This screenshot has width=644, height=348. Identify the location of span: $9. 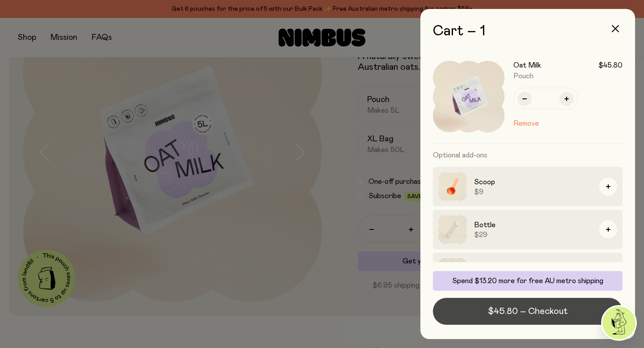
(533, 192).